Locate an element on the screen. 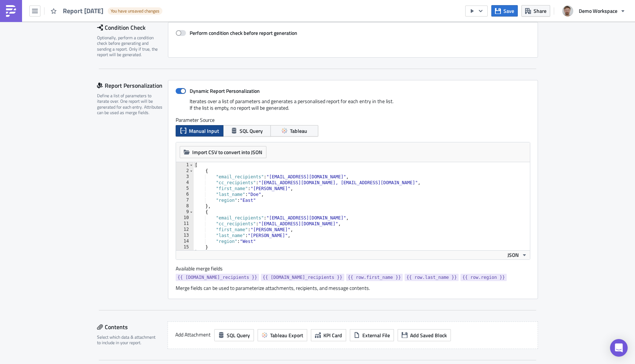 This screenshot has height=364, width=635. div: Contents is located at coordinates (128, 327).